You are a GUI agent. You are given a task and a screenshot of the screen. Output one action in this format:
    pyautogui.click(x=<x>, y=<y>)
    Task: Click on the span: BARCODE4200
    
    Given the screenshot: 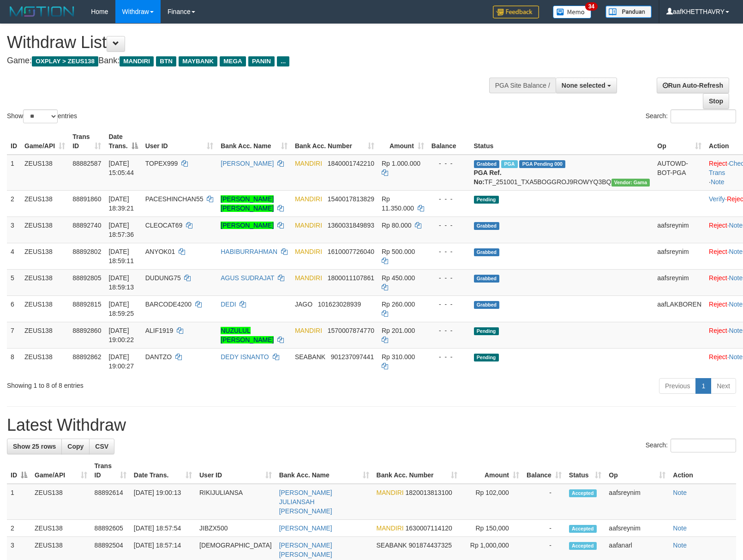 What is the action you would take?
    pyautogui.click(x=168, y=304)
    